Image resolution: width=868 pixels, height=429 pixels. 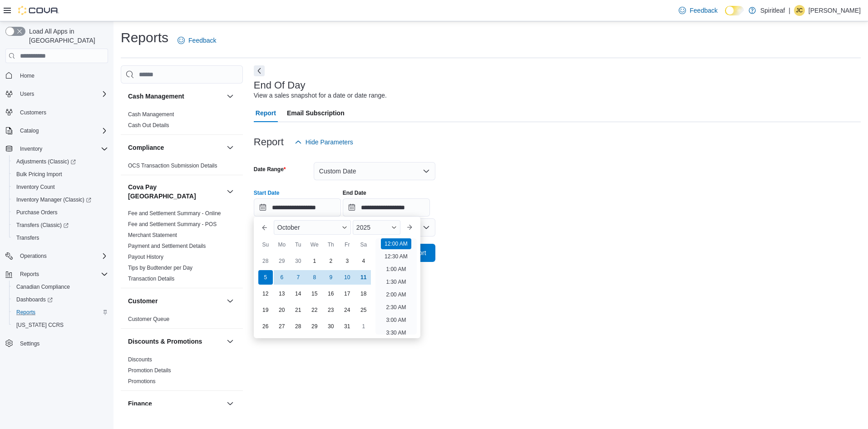 I want to click on div: day-13, so click(x=282, y=293).